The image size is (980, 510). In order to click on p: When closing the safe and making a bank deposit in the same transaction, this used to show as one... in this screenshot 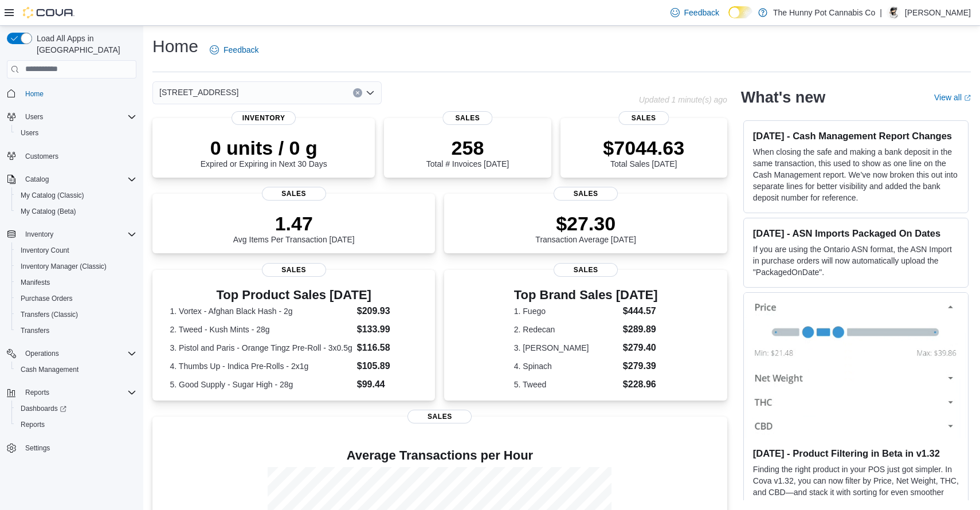, I will do `click(855, 175)`.